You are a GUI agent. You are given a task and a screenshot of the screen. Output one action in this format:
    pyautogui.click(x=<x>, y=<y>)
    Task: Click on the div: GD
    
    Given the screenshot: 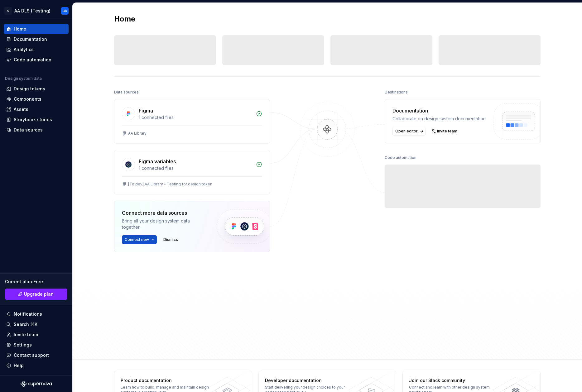 What is the action you would take?
    pyautogui.click(x=65, y=11)
    